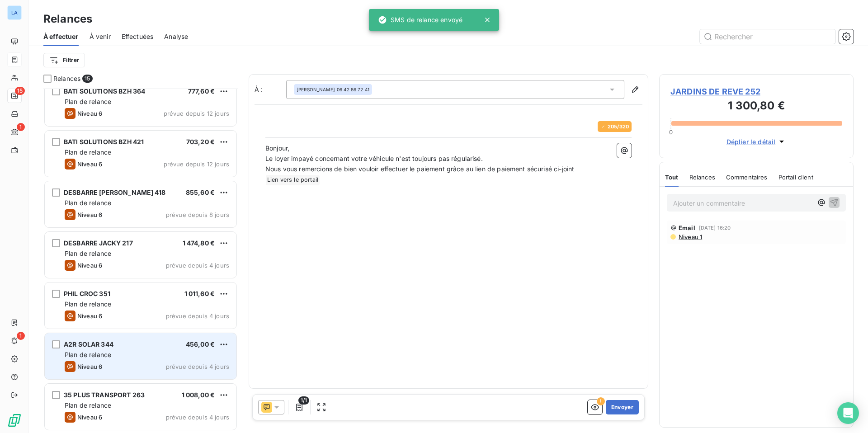  What do you see at coordinates (199, 395) in the screenshot?
I see `span: 1 008,00 €` at bounding box center [199, 395].